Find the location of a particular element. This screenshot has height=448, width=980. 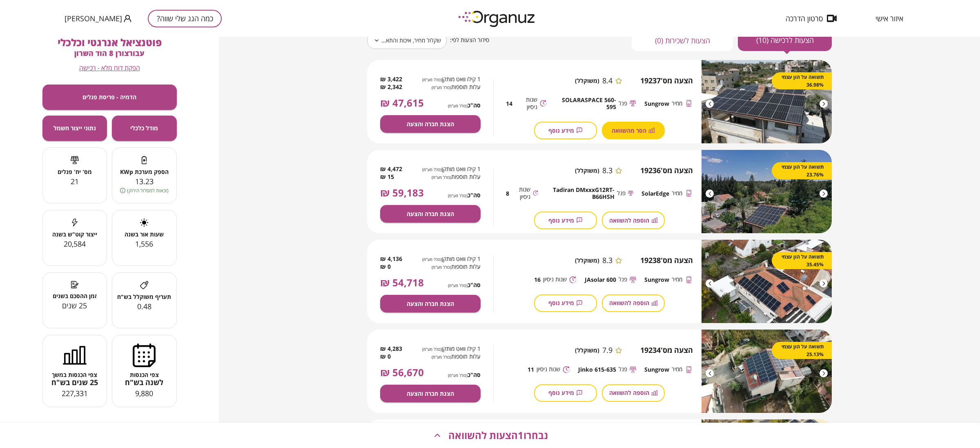

button: הצעות לשכירות (0) is located at coordinates (683, 40).